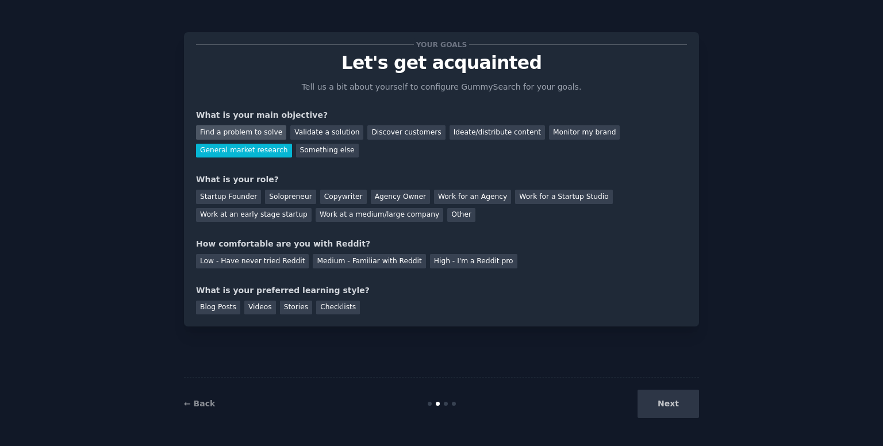 This screenshot has height=446, width=883. I want to click on div: Agency Owner, so click(400, 197).